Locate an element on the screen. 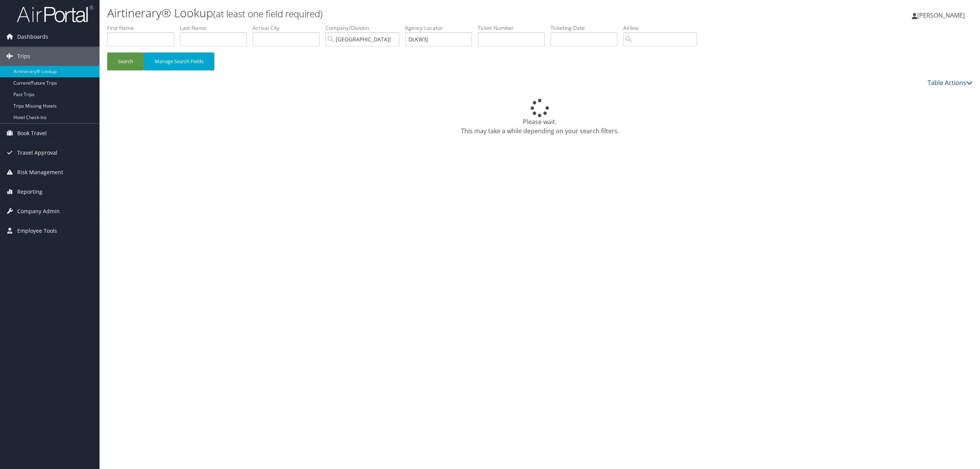 The width and height of the screenshot is (980, 469). span: Risk Management is located at coordinates (41, 173).